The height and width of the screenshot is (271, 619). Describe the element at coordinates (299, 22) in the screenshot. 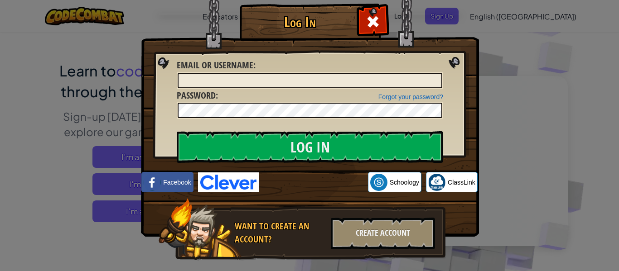

I see `h1: Log In` at that location.